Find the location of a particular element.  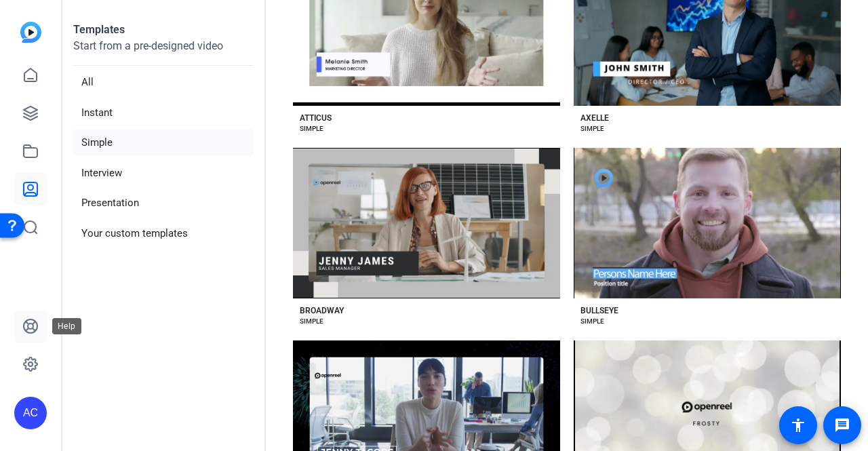

strong: Templates is located at coordinates (99, 30).